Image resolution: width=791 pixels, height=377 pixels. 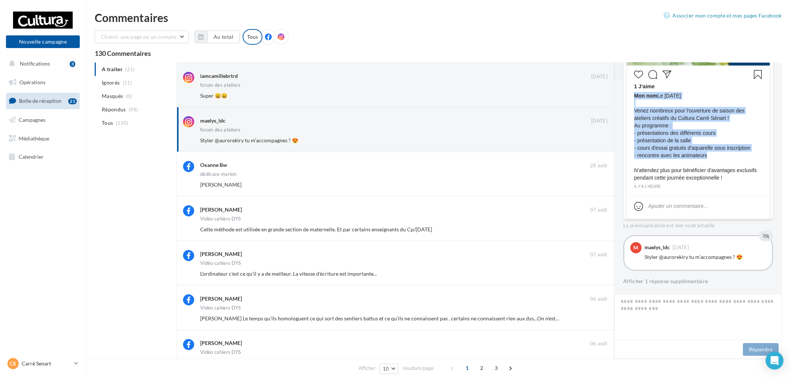 What do you see at coordinates (249, 140) in the screenshot?
I see `span: Styler @aurorekiry tu m’accompagnes ? 😍` at bounding box center [249, 140].